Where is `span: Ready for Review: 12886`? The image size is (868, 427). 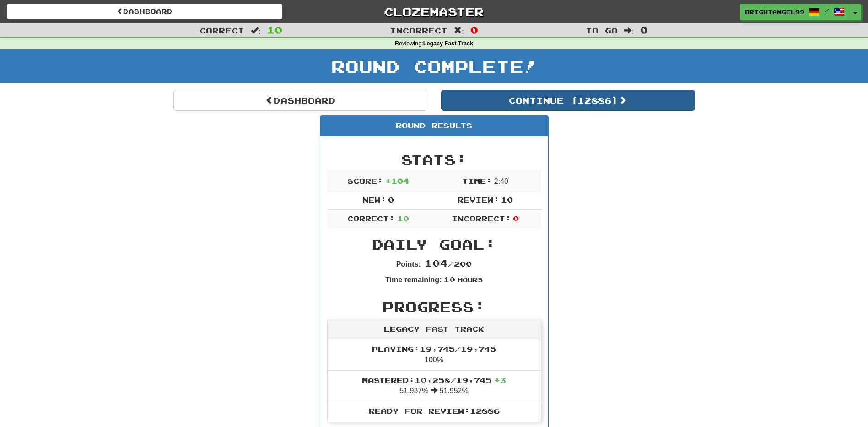 span: Ready for Review: 12886 is located at coordinates (434, 410).